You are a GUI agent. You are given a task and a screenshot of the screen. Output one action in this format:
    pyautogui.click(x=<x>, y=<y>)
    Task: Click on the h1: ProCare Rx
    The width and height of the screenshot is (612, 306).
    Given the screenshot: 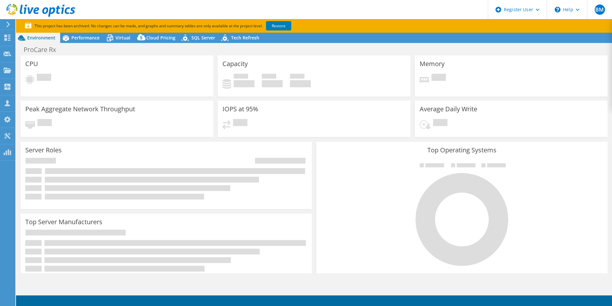 What is the action you would take?
    pyautogui.click(x=43, y=50)
    